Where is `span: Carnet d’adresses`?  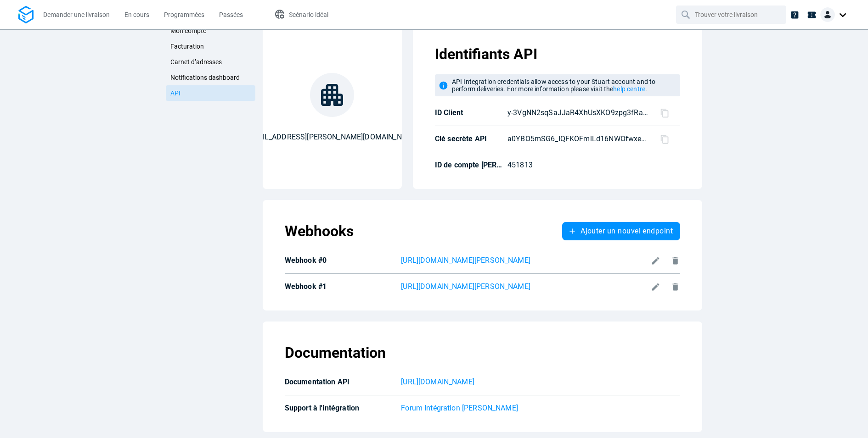 span: Carnet d’adresses is located at coordinates (196, 62).